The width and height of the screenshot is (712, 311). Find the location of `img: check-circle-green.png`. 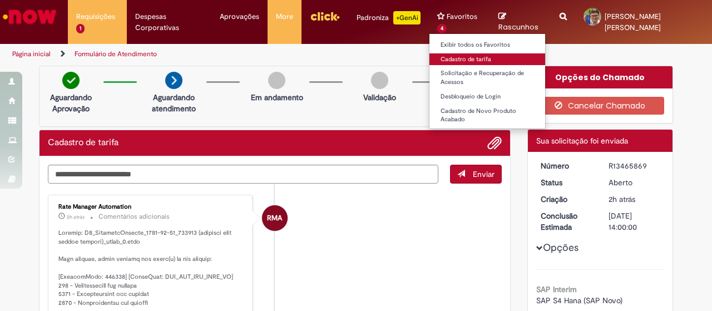

img: check-circle-green.png is located at coordinates (71, 80).